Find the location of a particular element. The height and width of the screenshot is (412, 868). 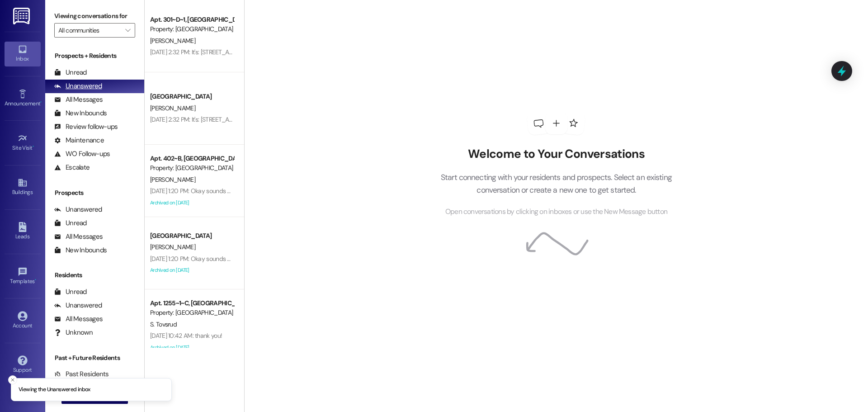

p: Viewing the Unanswered inbox is located at coordinates (54, 389).